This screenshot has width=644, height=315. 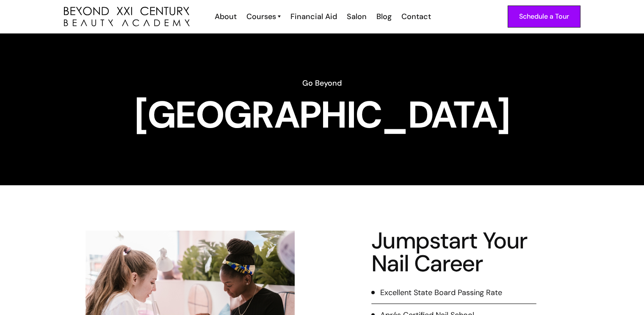 What do you see at coordinates (322, 83) in the screenshot?
I see `h6: Go Beyond` at bounding box center [322, 83].